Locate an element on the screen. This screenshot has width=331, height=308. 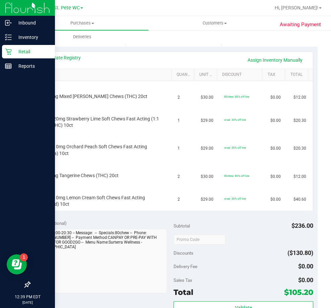
span: $236.00 is located at coordinates (302, 225).